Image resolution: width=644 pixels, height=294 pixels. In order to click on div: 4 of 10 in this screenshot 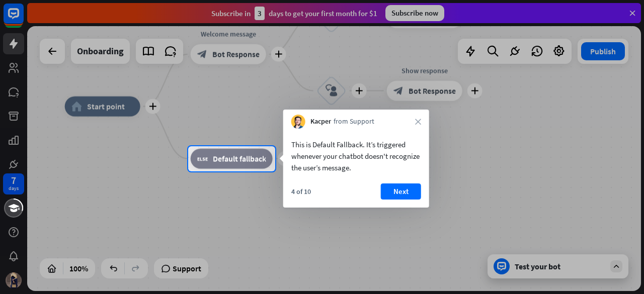, I will do `click(301, 192)`.